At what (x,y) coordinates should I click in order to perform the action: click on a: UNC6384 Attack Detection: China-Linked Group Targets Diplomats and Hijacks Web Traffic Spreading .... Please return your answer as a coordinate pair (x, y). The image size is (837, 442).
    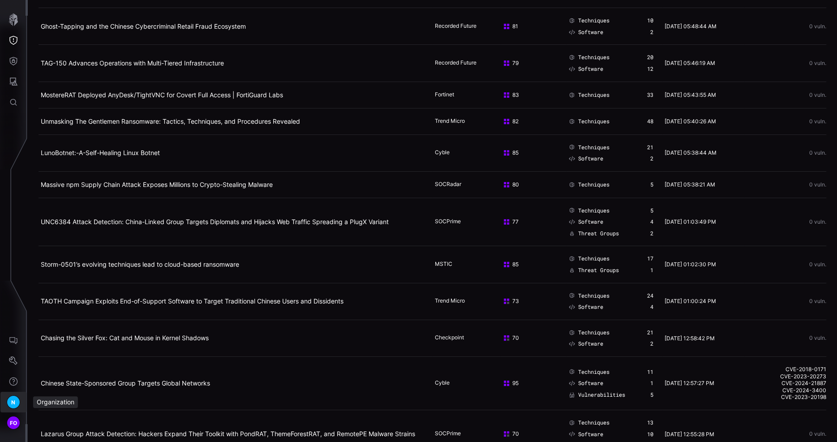
    Looking at the image, I should click on (214, 221).